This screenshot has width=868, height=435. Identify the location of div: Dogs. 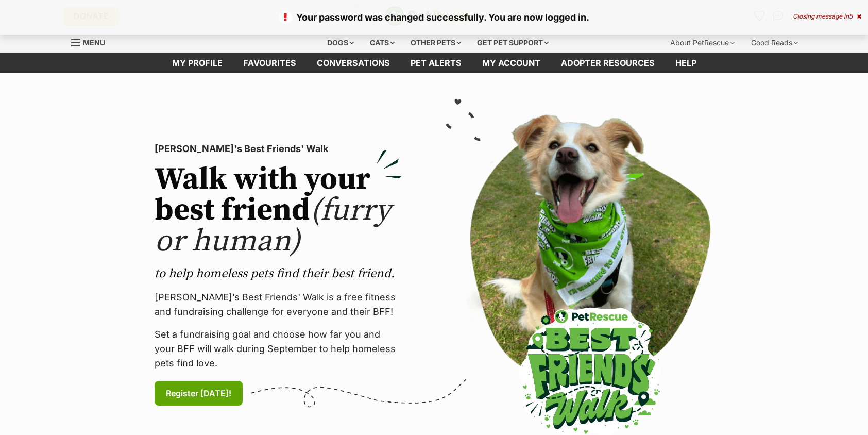
(341, 43).